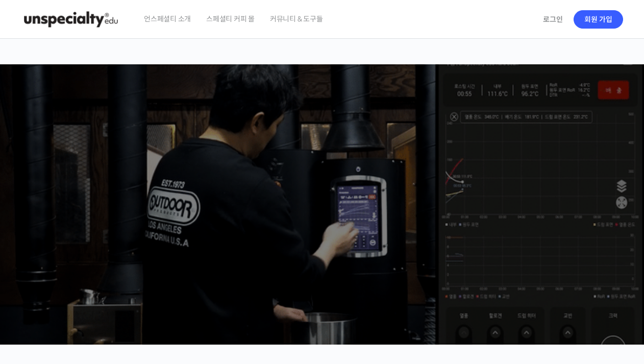 The width and height of the screenshot is (644, 364). I want to click on p: 시간과 장소에 구애받지 않고, 검증된 커리큘럼으로, so click(322, 220).